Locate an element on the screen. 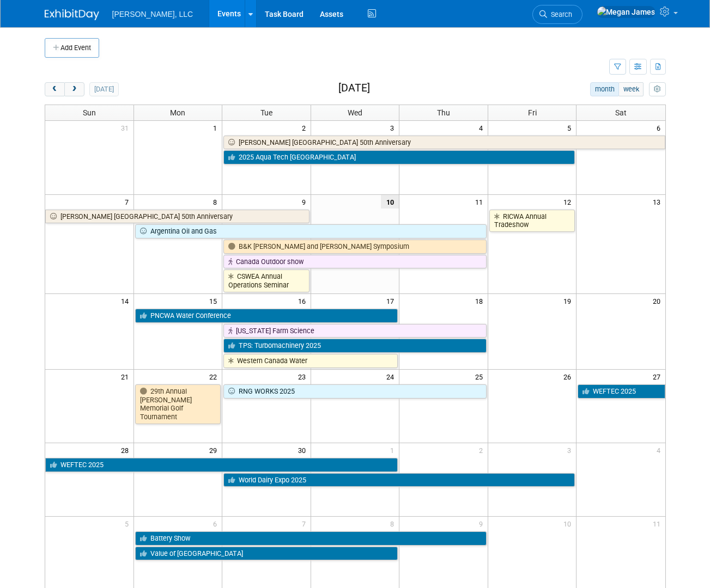  span: 31 is located at coordinates (126, 128).